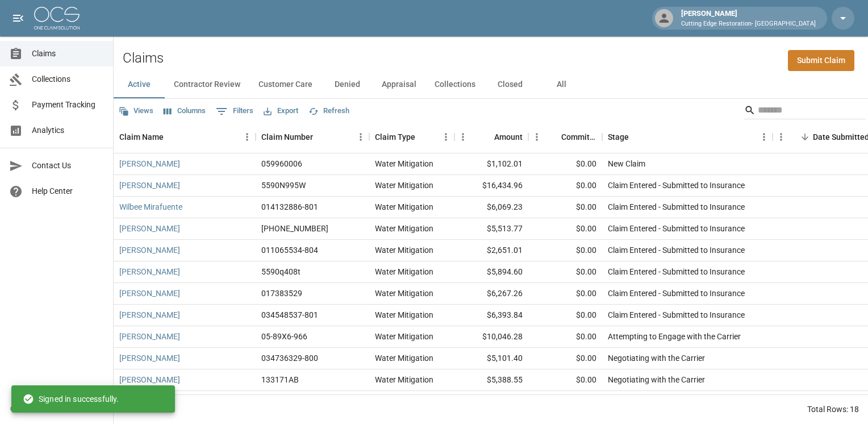 Image resolution: width=868 pixels, height=424 pixels. What do you see at coordinates (627, 164) in the screenshot?
I see `div: New Claim` at bounding box center [627, 164].